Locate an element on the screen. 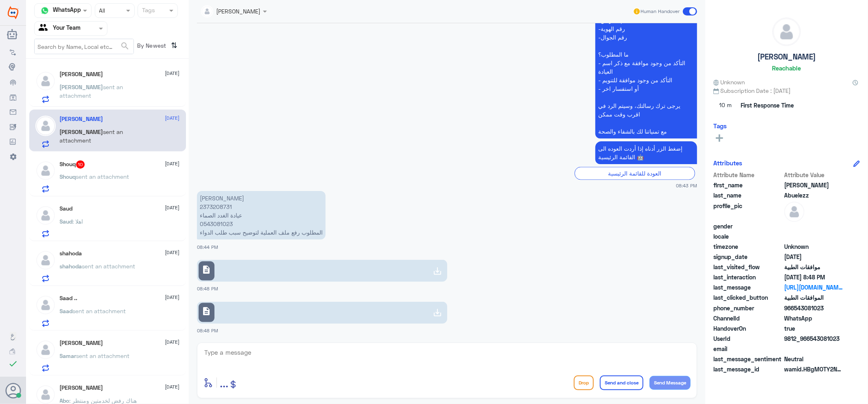 The height and width of the screenshot is (404, 868). span: UserId is located at coordinates (748, 338).